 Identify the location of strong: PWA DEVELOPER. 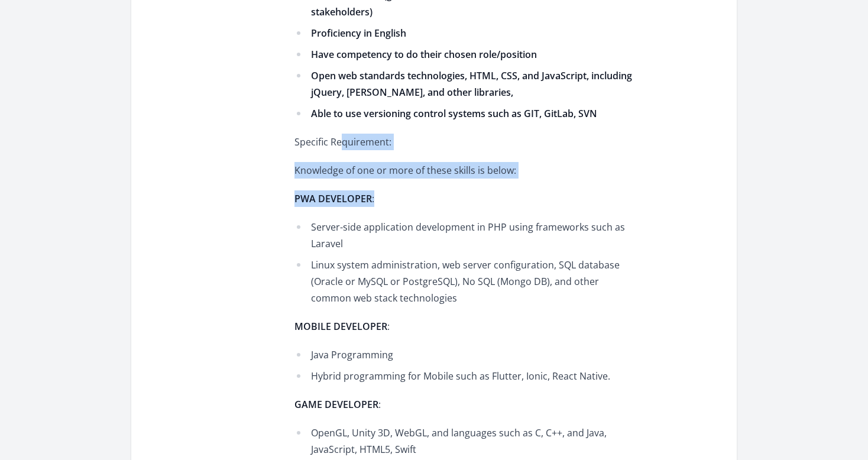
(333, 198).